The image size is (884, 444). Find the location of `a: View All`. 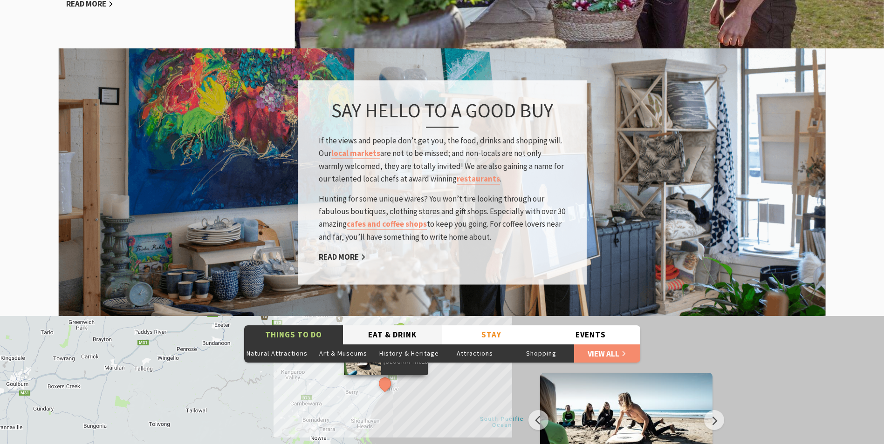

a: View All is located at coordinates (607, 354).